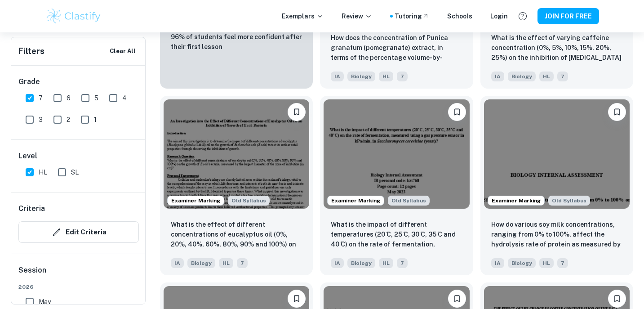 The image size is (644, 309). I want to click on div: Tutoring, so click(412, 16).